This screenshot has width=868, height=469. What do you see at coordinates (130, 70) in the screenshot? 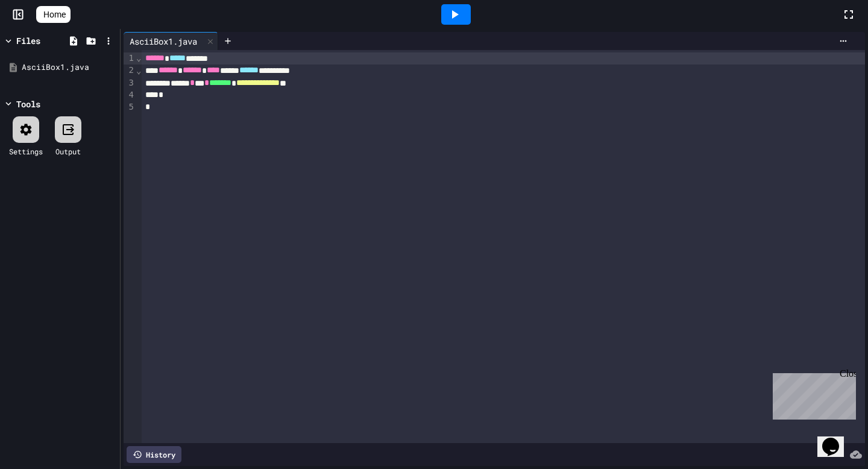
I see `div: 2` at bounding box center [130, 70].